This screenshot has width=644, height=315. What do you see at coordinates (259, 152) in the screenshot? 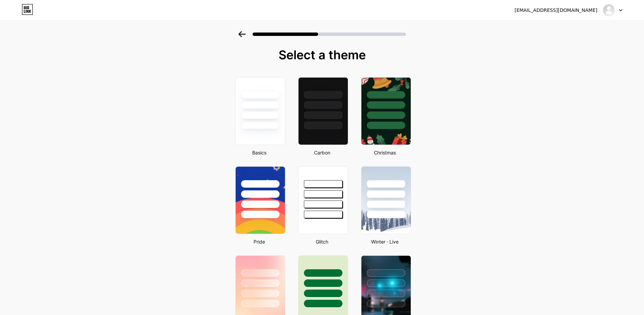
I see `div: Basics` at bounding box center [259, 152].